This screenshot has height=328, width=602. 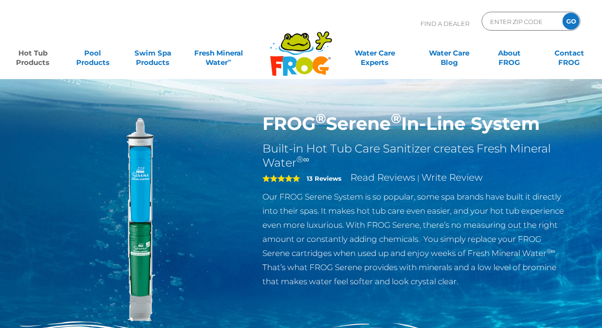 I want to click on a: Water CareBlog, so click(x=449, y=53).